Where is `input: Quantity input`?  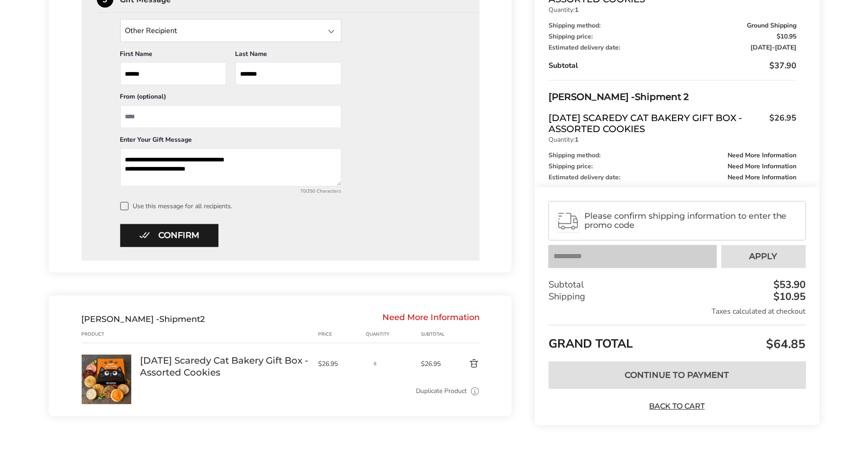 input: Quantity input is located at coordinates (375, 364).